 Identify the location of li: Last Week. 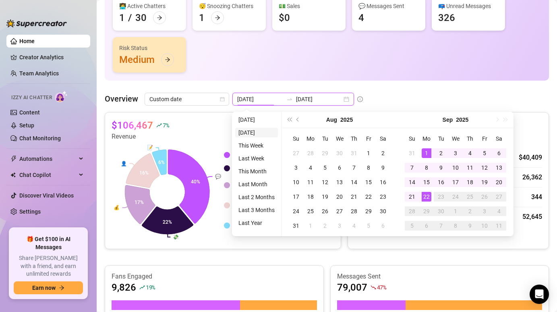
(257, 158).